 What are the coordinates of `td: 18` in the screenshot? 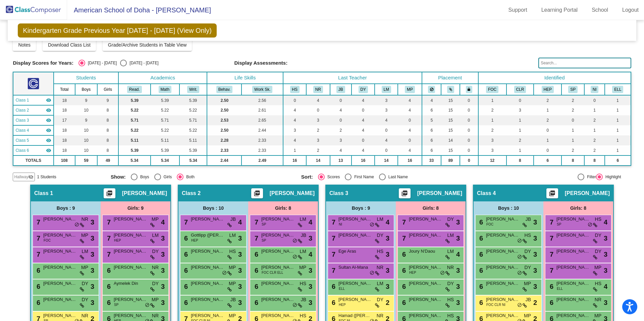 It's located at (65, 131).